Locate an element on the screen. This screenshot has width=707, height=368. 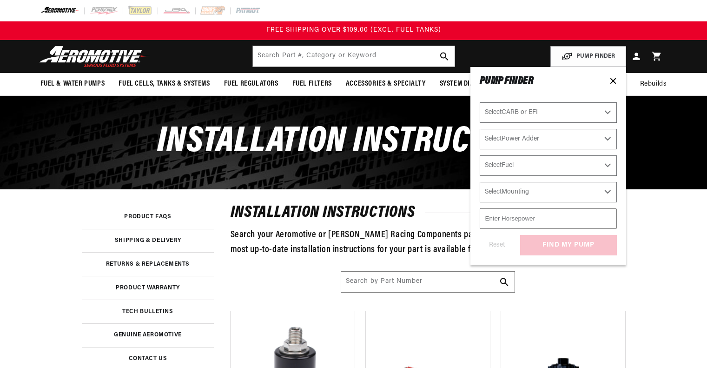
summary: Fuel Cells, Tanks & Systems is located at coordinates (164, 84).